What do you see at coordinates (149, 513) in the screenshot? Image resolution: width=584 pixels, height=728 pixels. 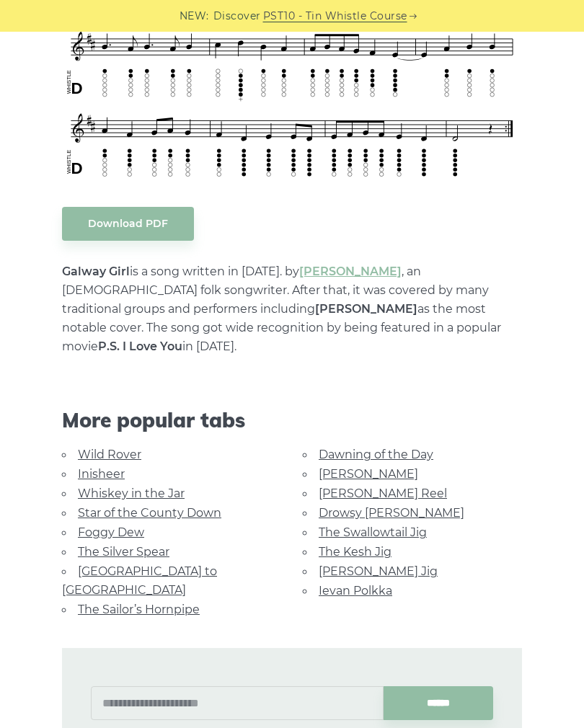 I see `a: Star of the County Down` at bounding box center [149, 513].